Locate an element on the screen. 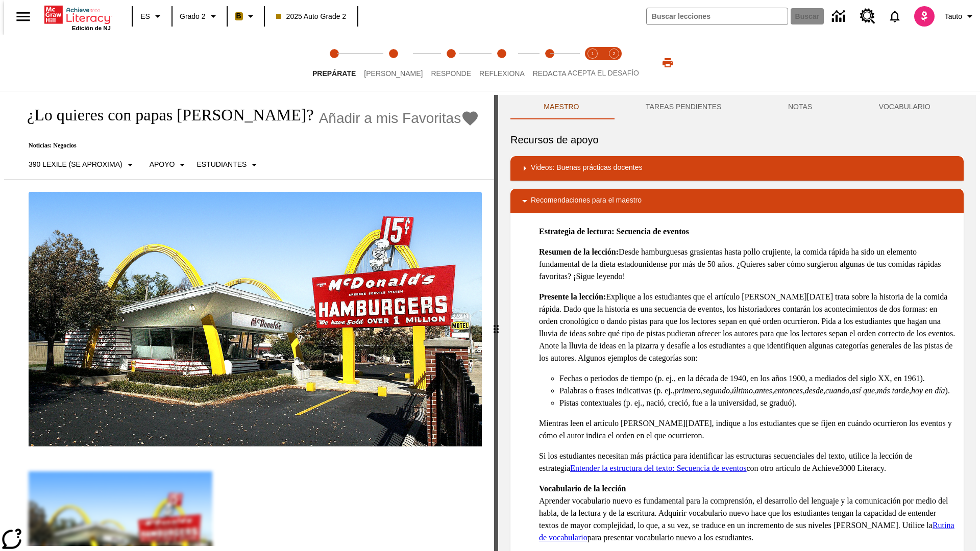 The image size is (980, 551). text: 1 is located at coordinates (592, 53).